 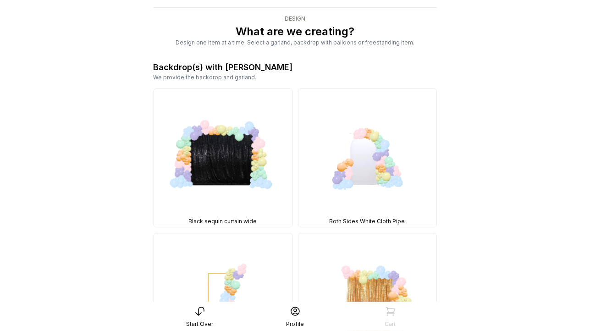 I want to click on p: What are we creating?, so click(x=295, y=32).